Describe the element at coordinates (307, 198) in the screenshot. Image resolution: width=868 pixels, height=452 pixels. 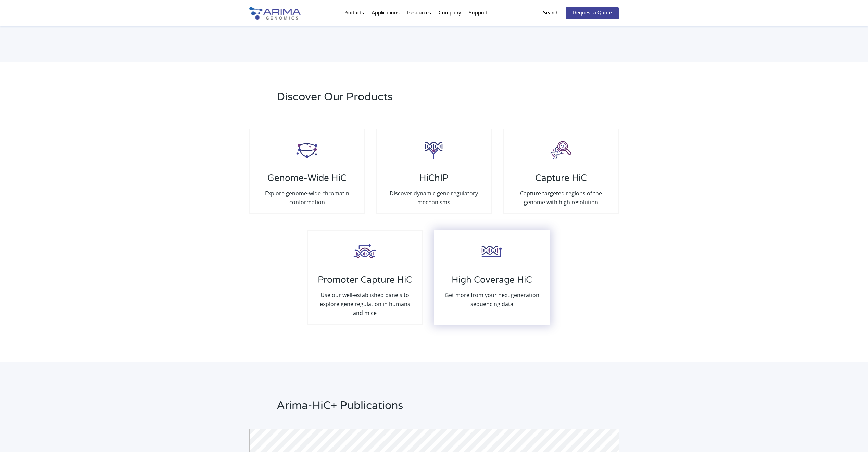
I see `p: Explore genome-wide chromatin conformation` at that location.